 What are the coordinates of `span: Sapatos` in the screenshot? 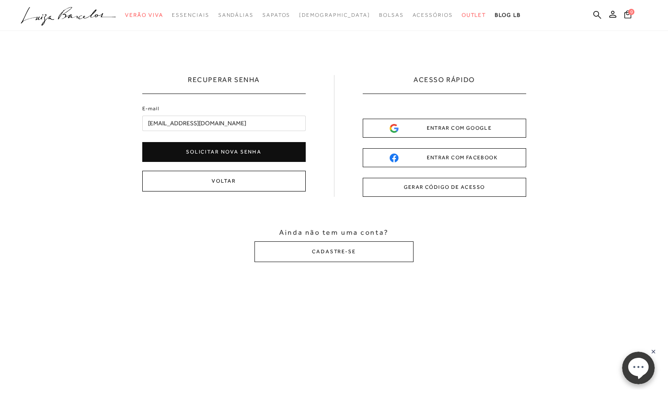 It's located at (276, 15).